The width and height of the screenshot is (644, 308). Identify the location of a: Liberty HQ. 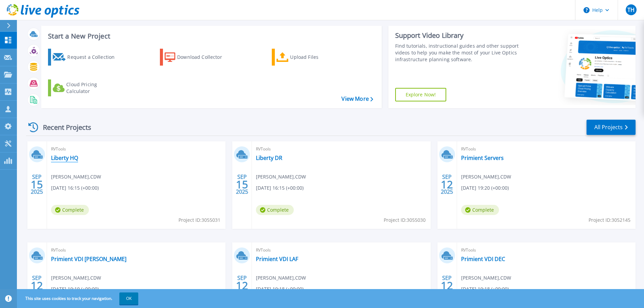
(65, 158).